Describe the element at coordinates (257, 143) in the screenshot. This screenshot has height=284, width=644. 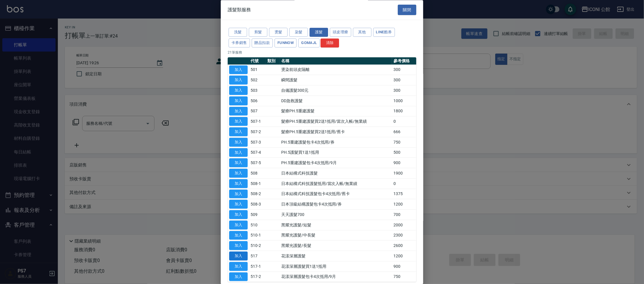
I see `td: 507-3` at that location.